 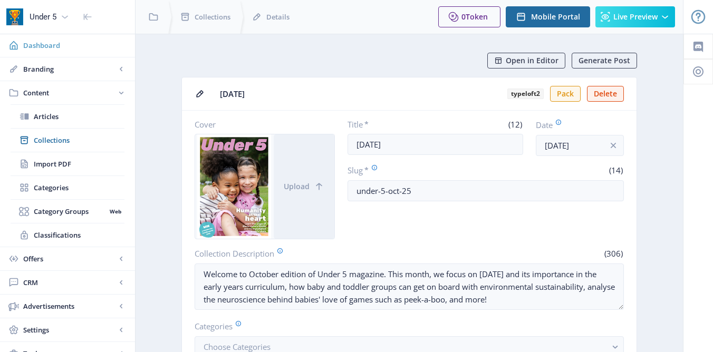 I want to click on span: CRM, so click(x=70, y=283).